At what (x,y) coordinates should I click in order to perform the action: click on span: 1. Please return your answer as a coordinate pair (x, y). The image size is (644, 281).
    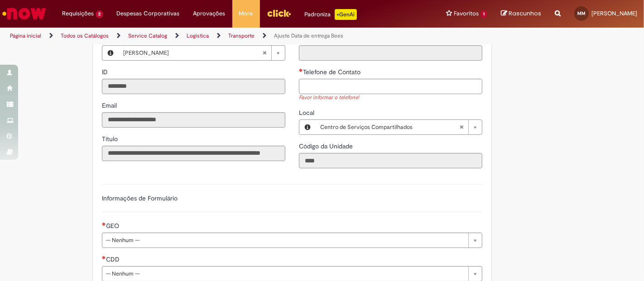
    Looking at the image, I should click on (484, 14).